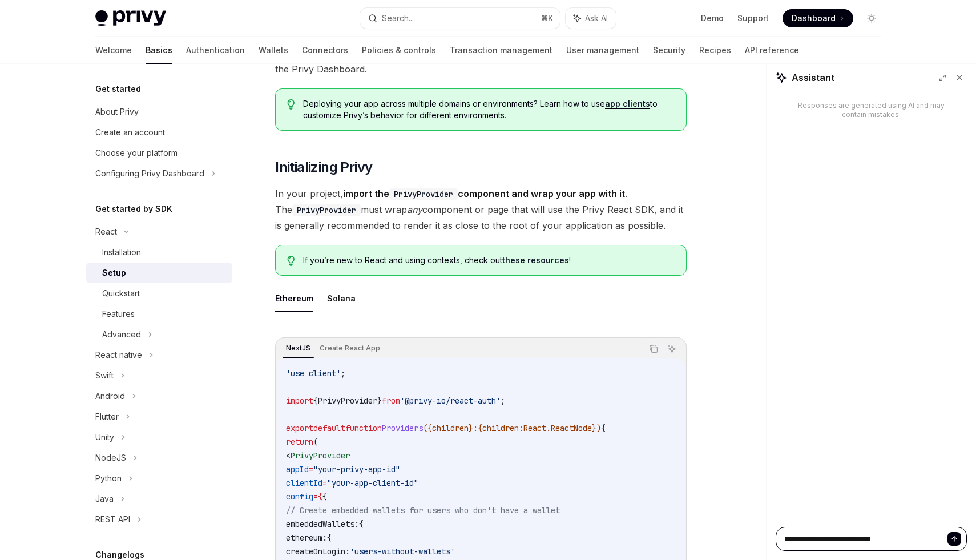 This screenshot has height=560, width=976. What do you see at coordinates (488, 110) in the screenshot?
I see `span: Deploying your app across multiple domains or environments? Learn how to use to customize Privy’s...` at bounding box center [488, 110].